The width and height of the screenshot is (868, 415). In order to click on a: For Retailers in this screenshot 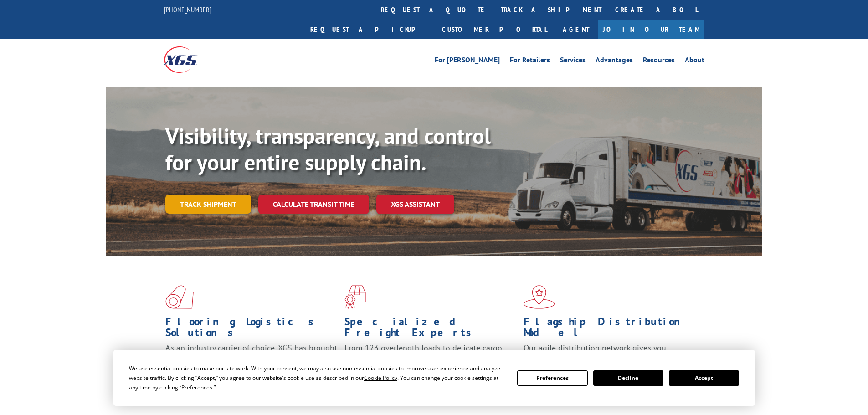, I will do `click(530, 61)`.